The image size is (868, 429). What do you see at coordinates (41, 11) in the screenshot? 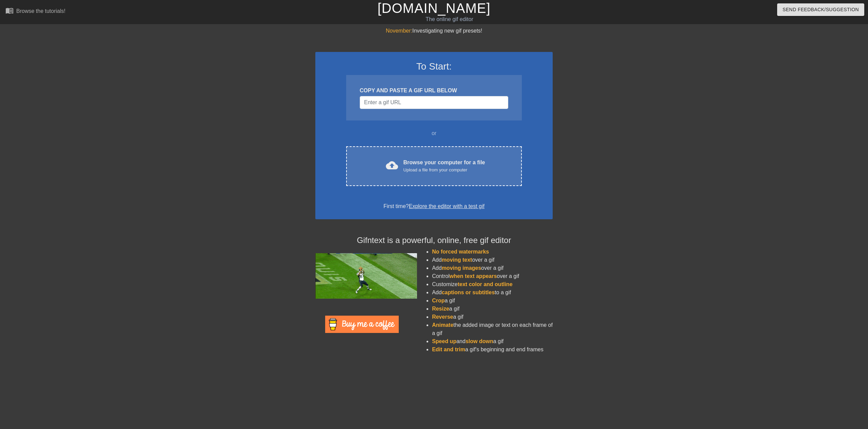
I see `div: Browse the tutorials!` at bounding box center [41, 11].